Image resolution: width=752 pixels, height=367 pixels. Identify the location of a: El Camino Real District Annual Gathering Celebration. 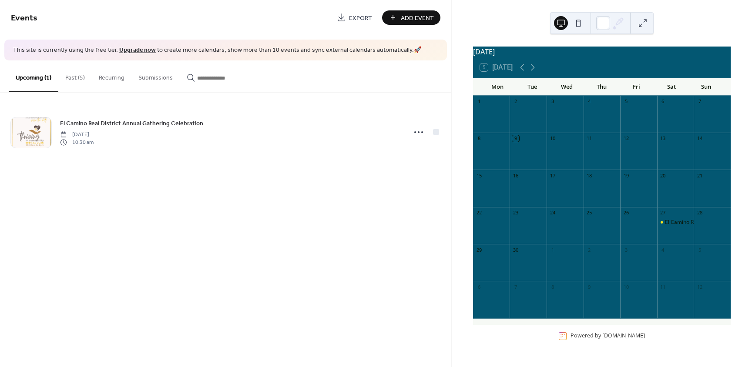
(131, 123).